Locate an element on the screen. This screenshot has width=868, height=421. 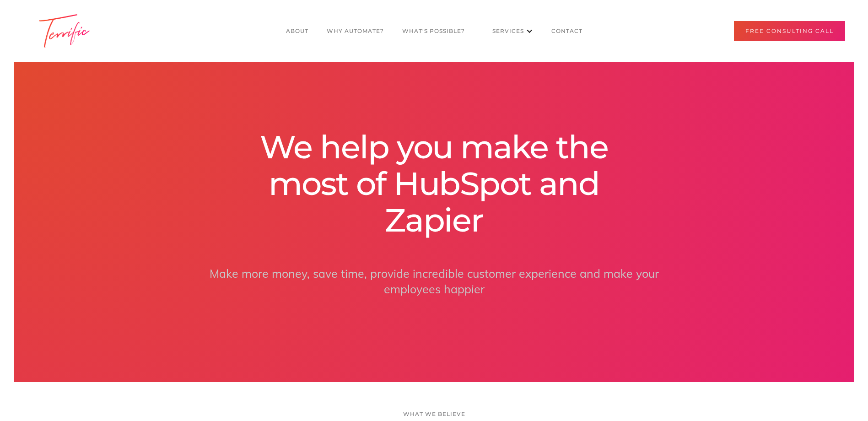
div: Free Consulting Call is located at coordinates (789, 31).